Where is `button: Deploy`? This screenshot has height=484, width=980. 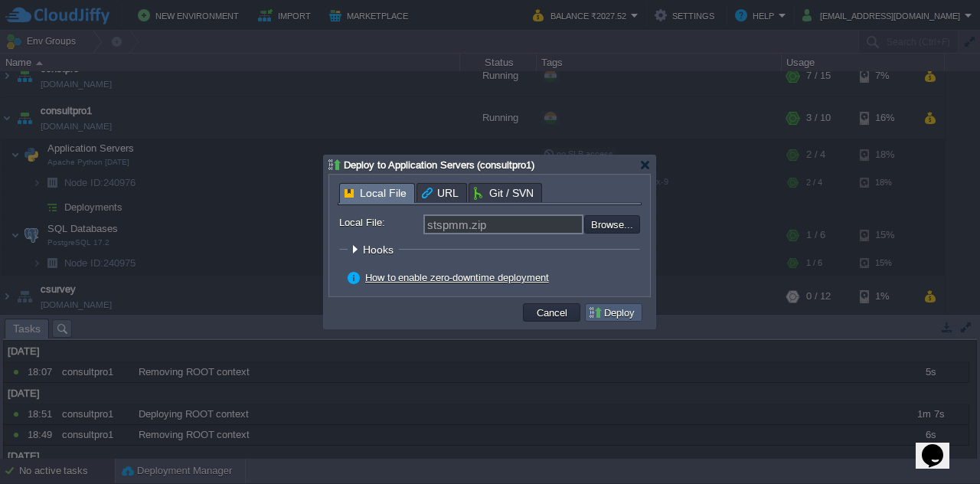
button: Deploy is located at coordinates (613, 312).